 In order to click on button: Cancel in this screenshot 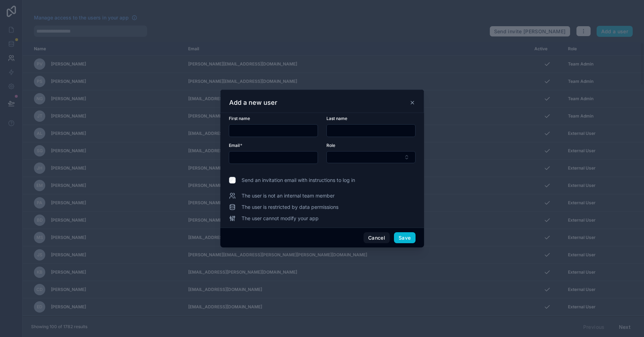, I will do `click(376, 238)`.